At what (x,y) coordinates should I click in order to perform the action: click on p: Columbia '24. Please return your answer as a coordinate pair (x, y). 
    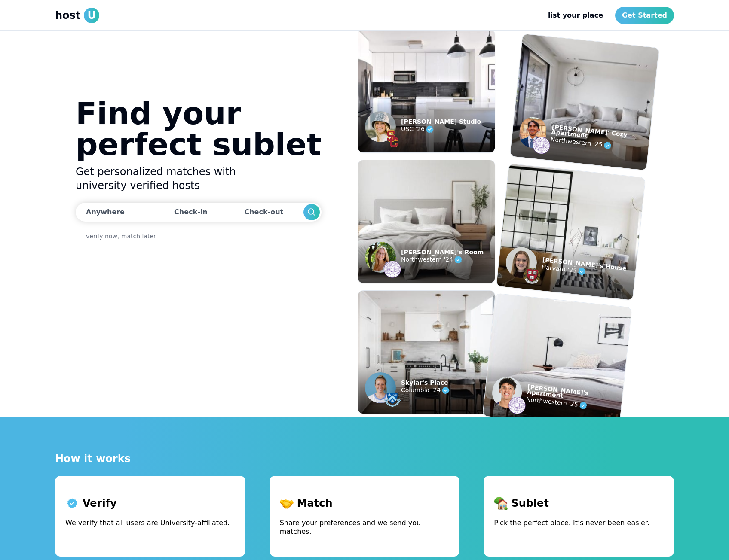
    Looking at the image, I should click on (426, 390).